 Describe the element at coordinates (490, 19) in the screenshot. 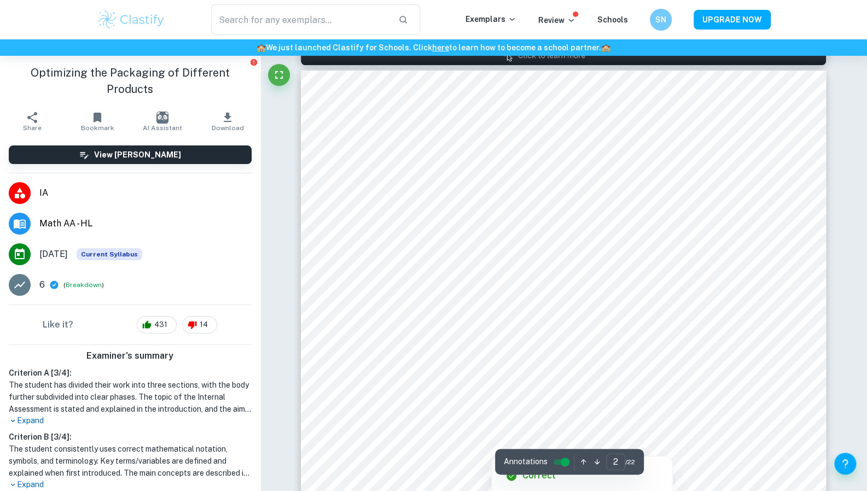

I see `p: Exemplars` at that location.